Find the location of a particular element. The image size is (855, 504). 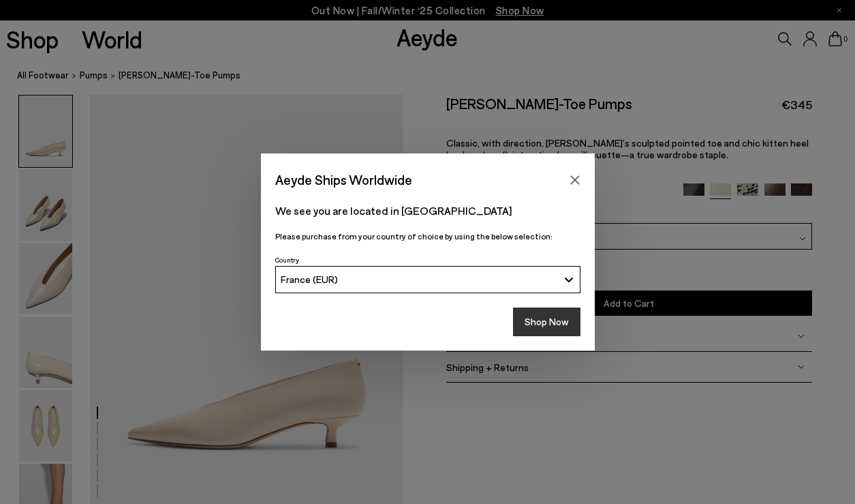

button: Close is located at coordinates (575, 180).